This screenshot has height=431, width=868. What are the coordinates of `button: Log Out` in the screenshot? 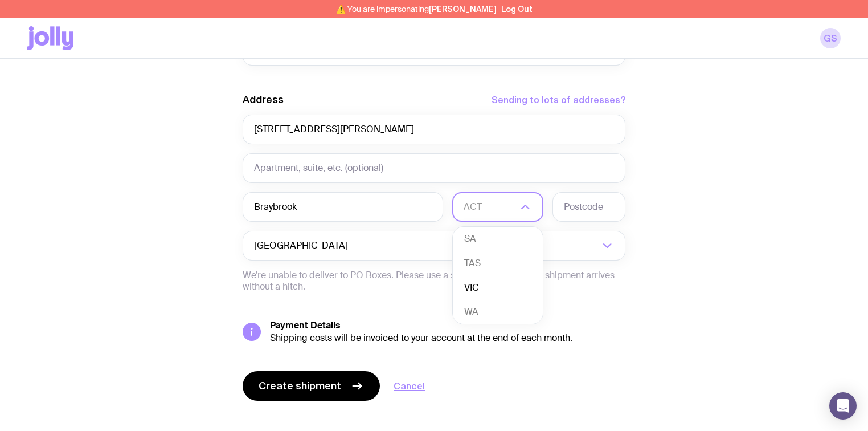 It's located at (517, 9).